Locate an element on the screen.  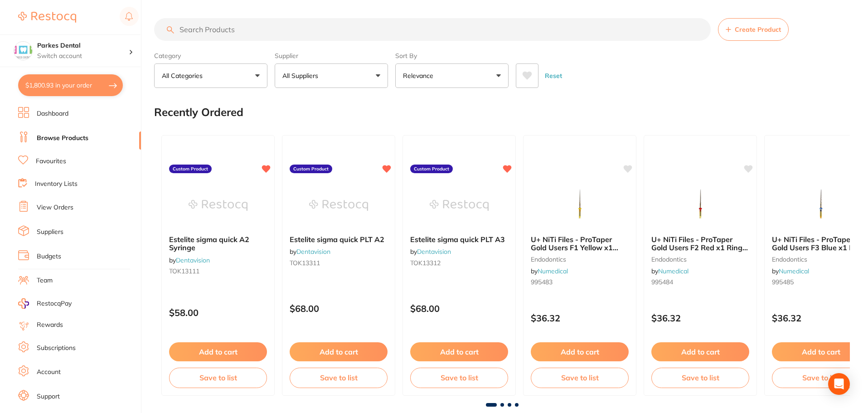
input: Search Products is located at coordinates (432, 29).